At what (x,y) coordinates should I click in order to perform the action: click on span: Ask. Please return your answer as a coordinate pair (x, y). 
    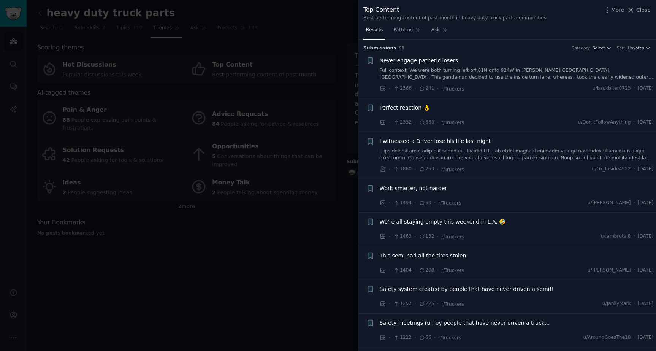
    Looking at the image, I should click on (436, 30).